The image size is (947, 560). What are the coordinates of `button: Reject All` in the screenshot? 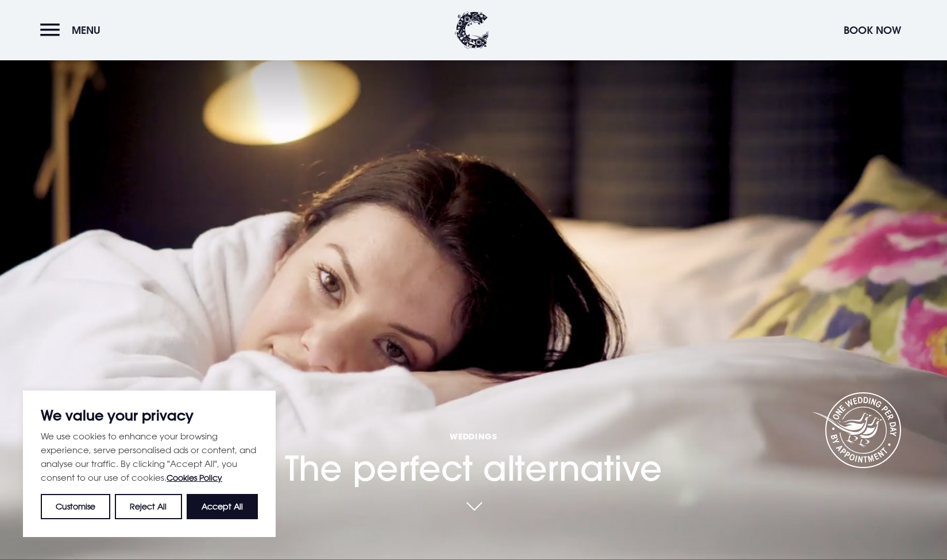 It's located at (148, 506).